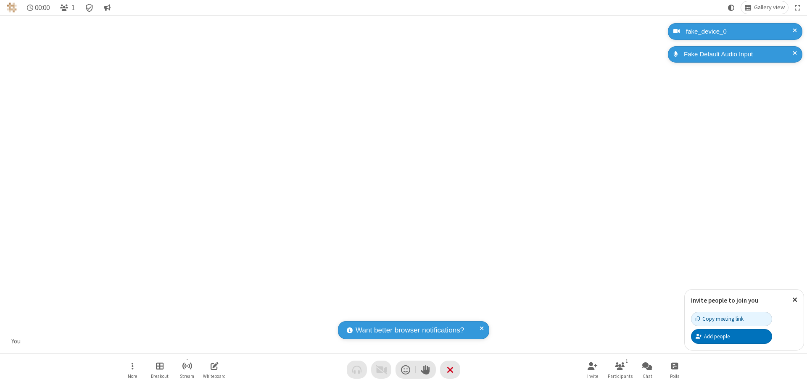 This screenshot has height=385, width=807. Describe the element at coordinates (450, 369) in the screenshot. I see `button: End or leave meeting` at that location.